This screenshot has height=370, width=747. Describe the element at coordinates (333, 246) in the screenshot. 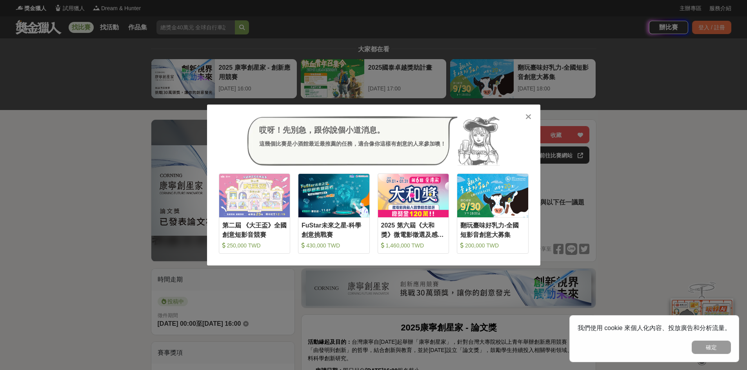

I see `div: 430,000 TWD` at that location.